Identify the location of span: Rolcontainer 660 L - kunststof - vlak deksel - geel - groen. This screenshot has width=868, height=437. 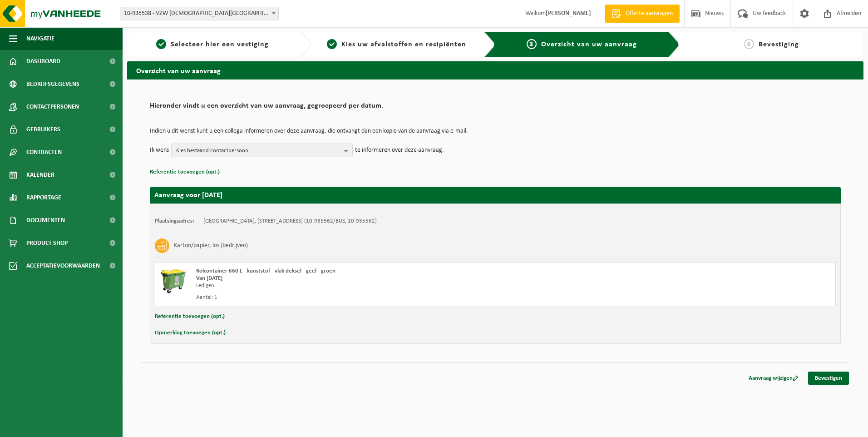
(265, 271).